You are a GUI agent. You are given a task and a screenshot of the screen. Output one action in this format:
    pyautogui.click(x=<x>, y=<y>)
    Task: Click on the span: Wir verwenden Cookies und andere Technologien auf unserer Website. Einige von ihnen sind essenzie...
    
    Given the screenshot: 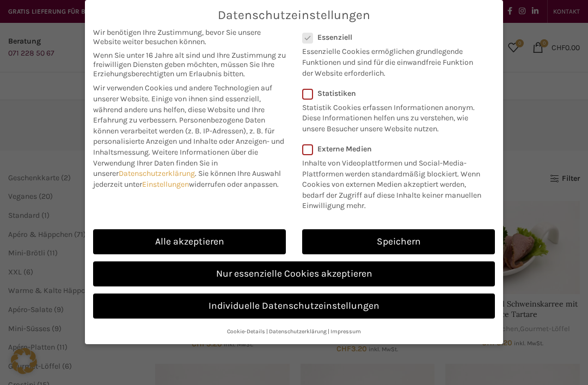 What is the action you would take?
    pyautogui.click(x=182, y=104)
    